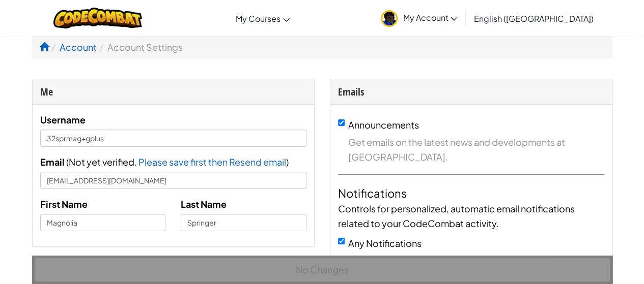 This screenshot has width=644, height=284. I want to click on span: Controls for personalized, automatic email notifications related to your CodeCombat activity., so click(456, 216).